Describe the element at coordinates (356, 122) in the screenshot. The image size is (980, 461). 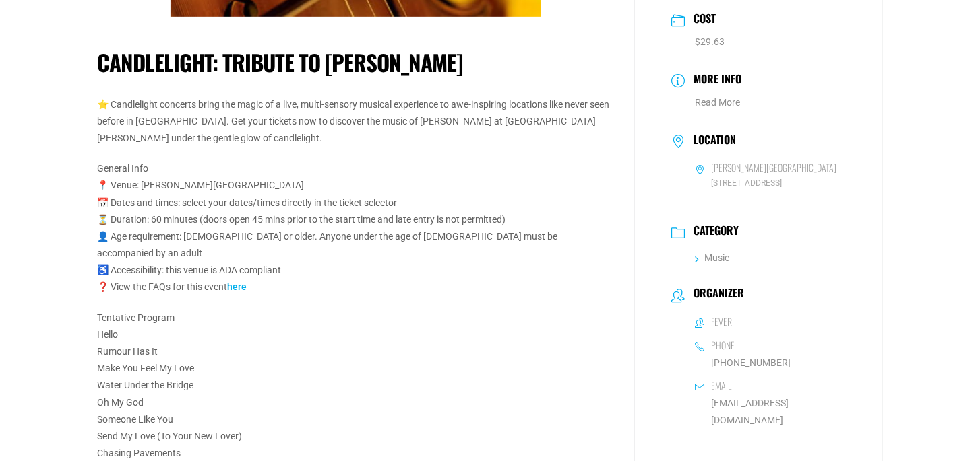
I see `p: ⭐ Candlelight concerts bring the magic of a live, multi-sensory musical experience to awe-inspiri...` at that location.